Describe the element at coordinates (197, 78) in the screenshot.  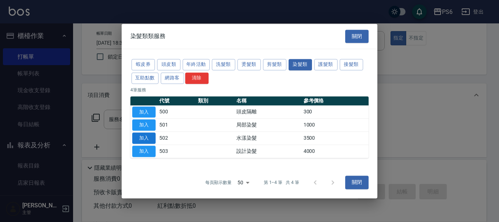
I see `button: 清除` at that location.